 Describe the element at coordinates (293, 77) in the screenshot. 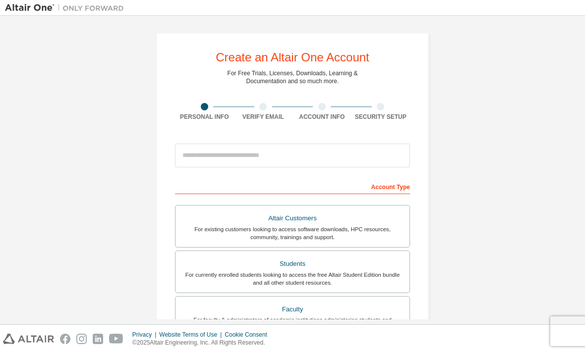

I see `div: For Free Trials, Licenses, Downloads, Learning & Documentation and so much more.` at that location.